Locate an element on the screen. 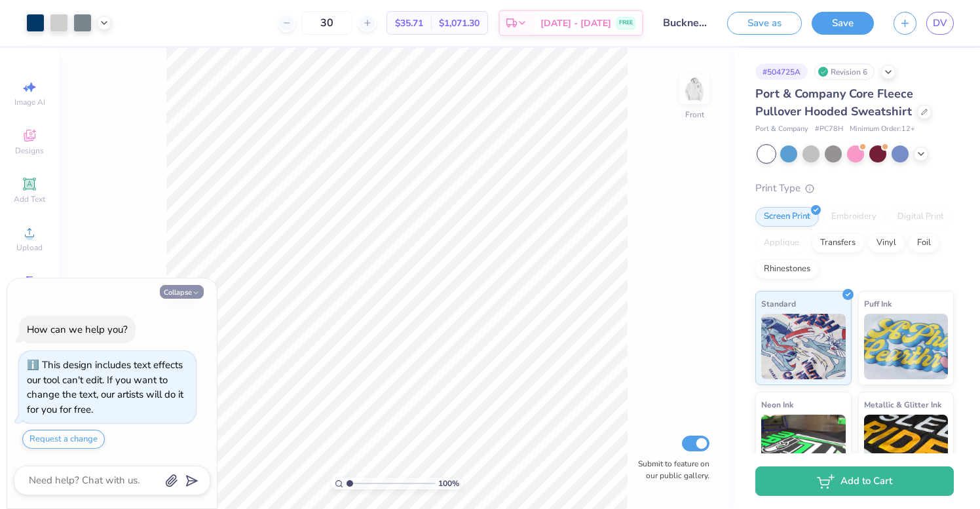  span: Minimum Order: 12 + is located at coordinates (883, 129).